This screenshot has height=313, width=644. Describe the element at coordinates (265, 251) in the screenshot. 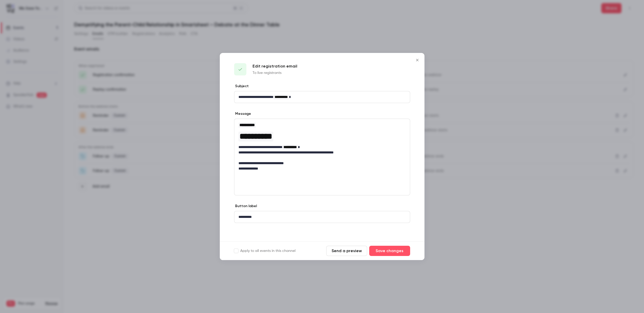

I see `label: Apply to all events in this channel` at that location.